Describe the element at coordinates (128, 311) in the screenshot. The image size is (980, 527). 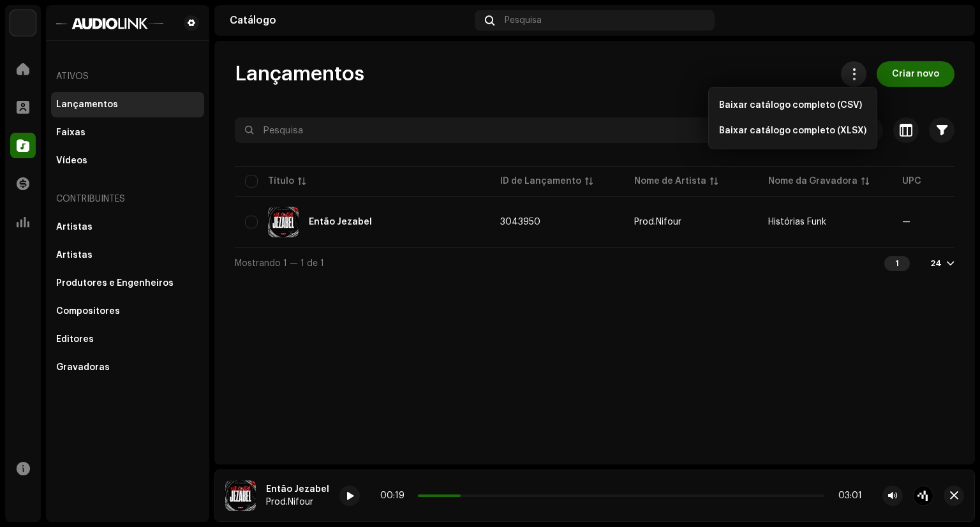
I see `re-m-nav-item: Compositores` at that location.